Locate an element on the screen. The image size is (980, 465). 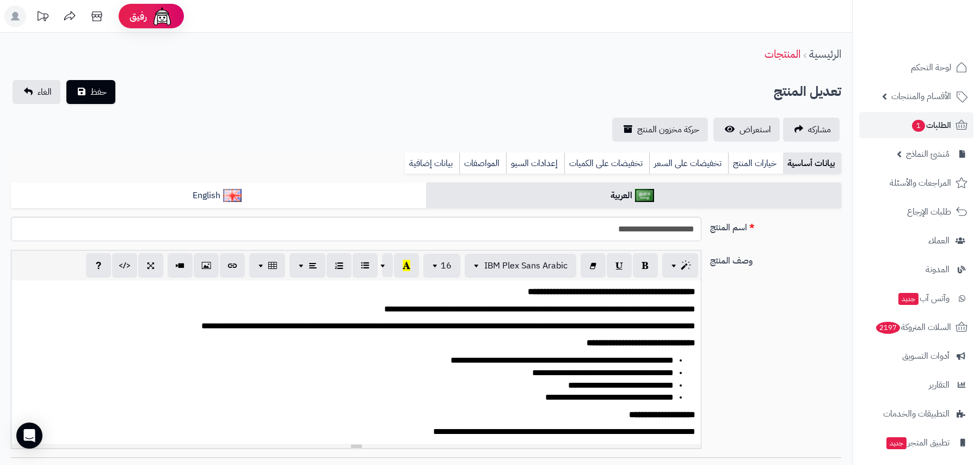
a: المنتجات is located at coordinates (783, 54).